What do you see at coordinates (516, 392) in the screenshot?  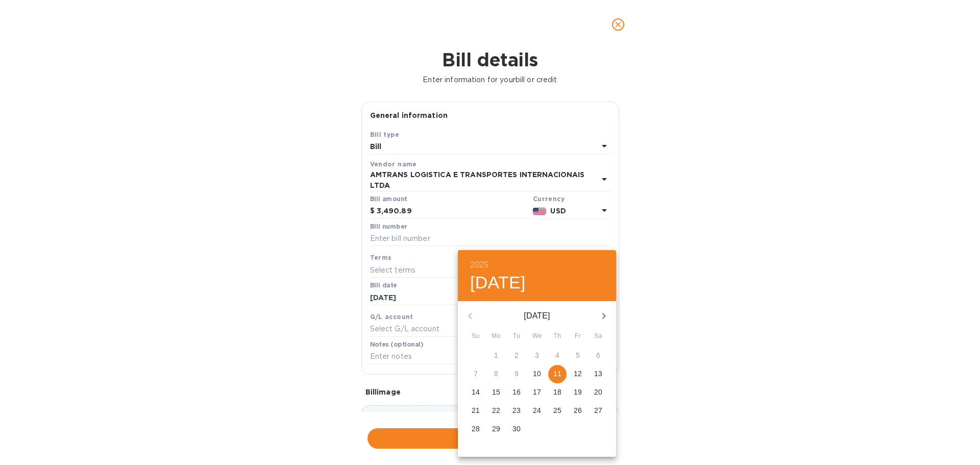 I see `p: 16` at bounding box center [516, 392].